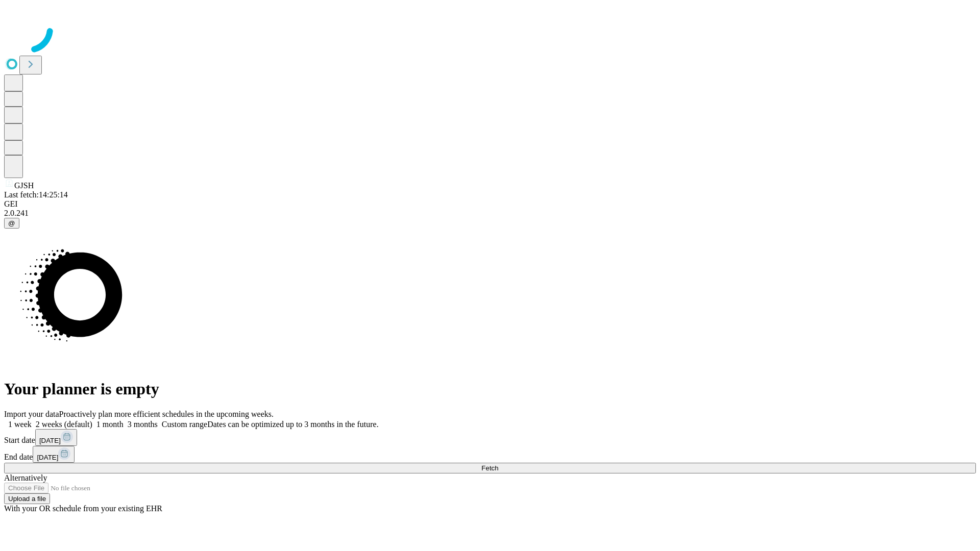  I want to click on span: Custom range, so click(184, 424).